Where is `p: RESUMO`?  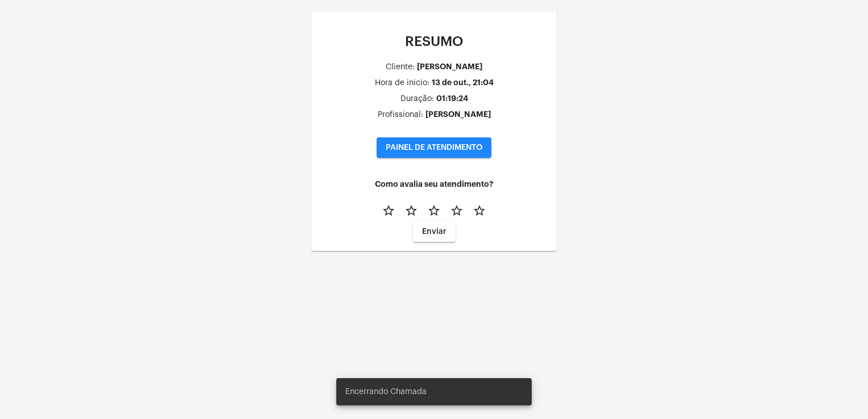
p: RESUMO is located at coordinates (434, 41).